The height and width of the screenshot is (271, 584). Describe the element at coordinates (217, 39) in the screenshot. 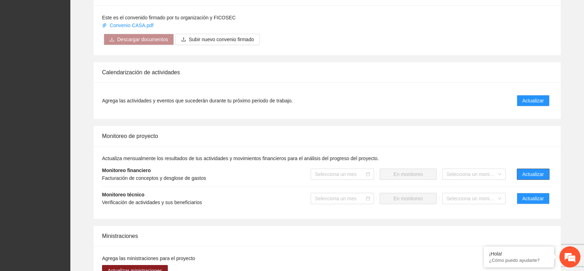

I see `span: uploadSubir nuevo convenio firmado` at that location.